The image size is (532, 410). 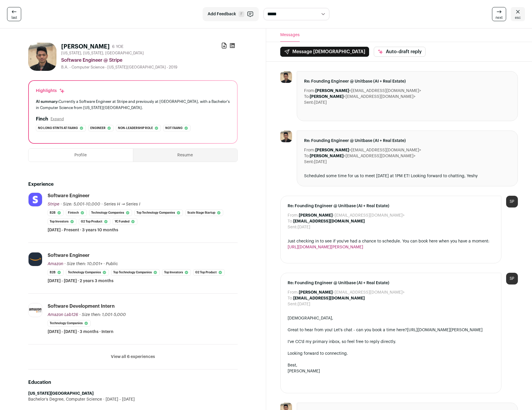 What do you see at coordinates (57, 119) in the screenshot?
I see `button: Expand` at bounding box center [57, 119].